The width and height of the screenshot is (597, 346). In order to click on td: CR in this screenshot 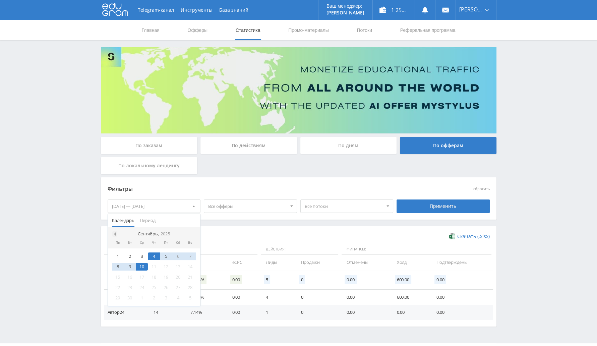, I will do `click(204, 262)`.